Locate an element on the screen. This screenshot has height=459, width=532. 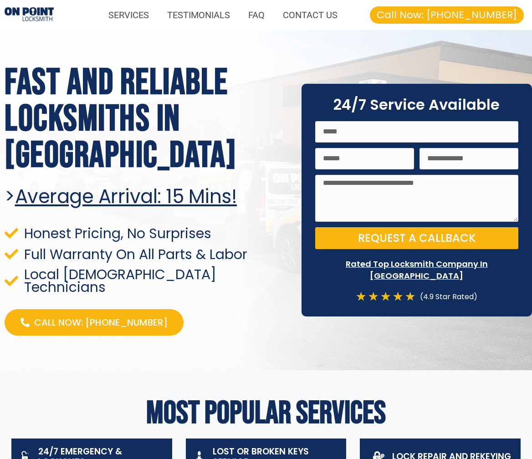
span: Request a Callback is located at coordinates (416, 238).